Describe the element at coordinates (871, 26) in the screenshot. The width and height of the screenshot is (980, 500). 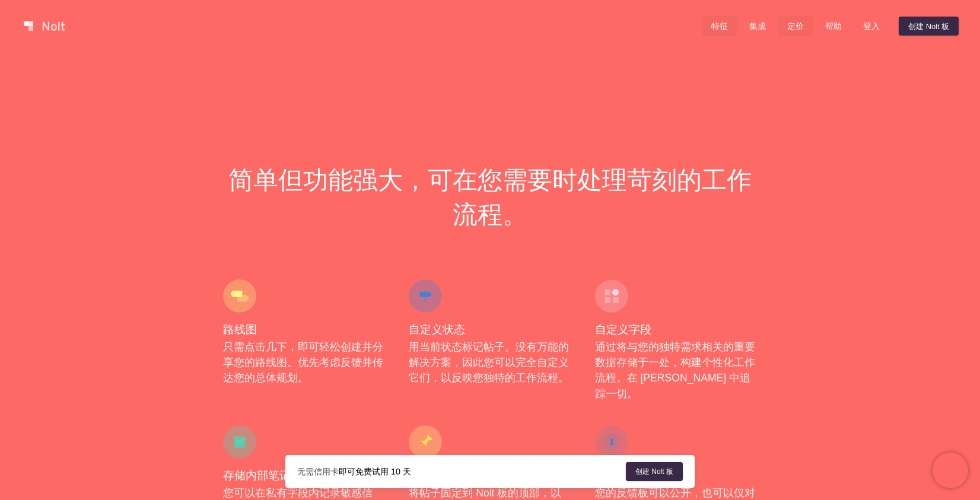
I see `font: 登入` at that location.